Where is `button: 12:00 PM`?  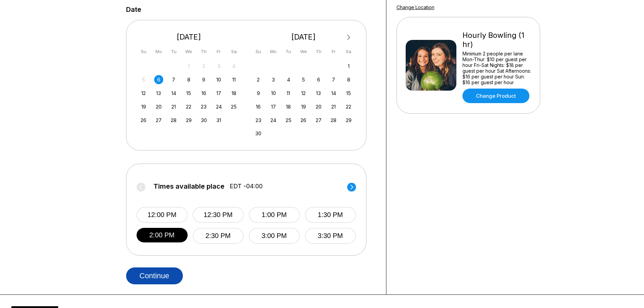
button: 12:00 PM is located at coordinates (162, 215).